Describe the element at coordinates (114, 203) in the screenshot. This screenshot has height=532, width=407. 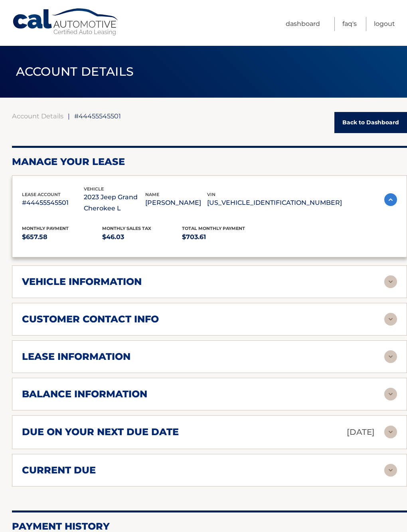
I see `p: 2023 Jeep Grand Cherokee L` at that location.